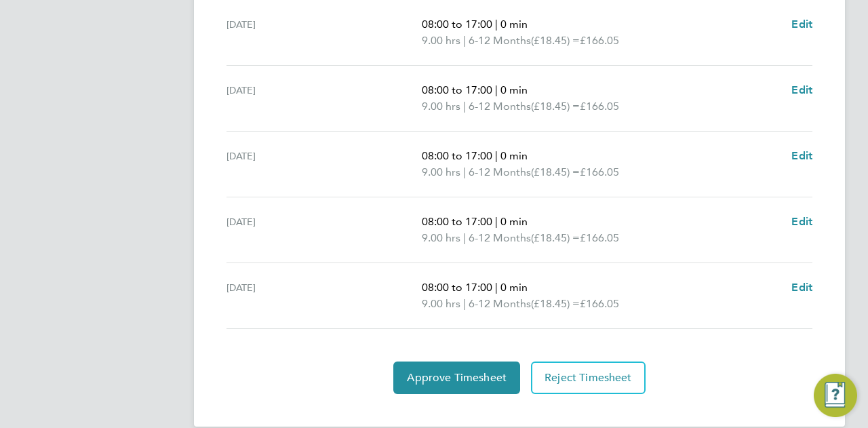 The height and width of the screenshot is (428, 868). Describe the element at coordinates (588, 377) in the screenshot. I see `button: Reject Timesheet` at that location.